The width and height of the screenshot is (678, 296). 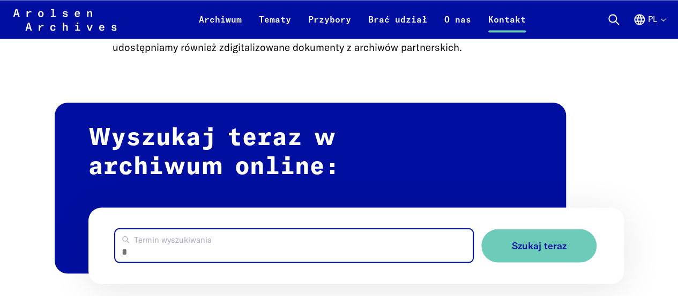 I want to click on a: Przybory, so click(x=330, y=26).